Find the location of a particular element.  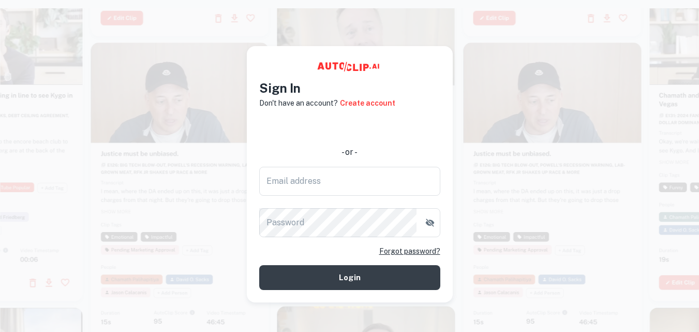

p: Don't have an account? is located at coordinates (299, 103).